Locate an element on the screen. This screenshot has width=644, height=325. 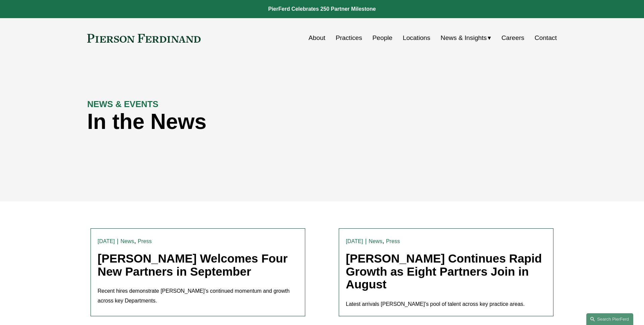
span: News & Insights is located at coordinates (464, 38).